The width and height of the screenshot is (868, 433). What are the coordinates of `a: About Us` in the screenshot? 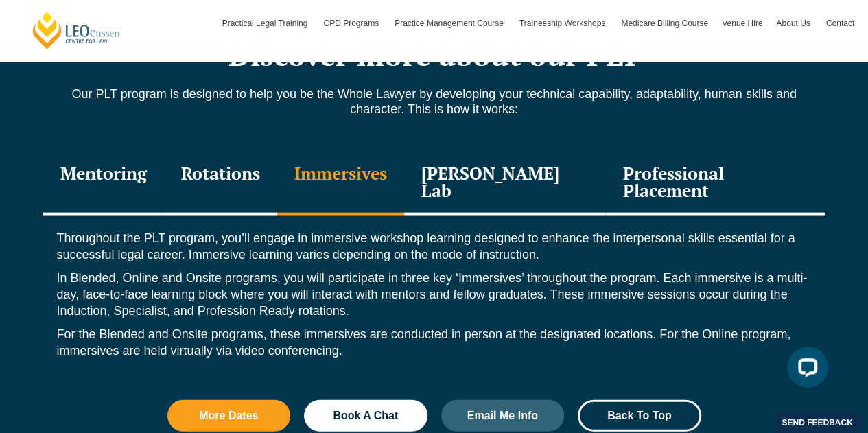 It's located at (794, 23).